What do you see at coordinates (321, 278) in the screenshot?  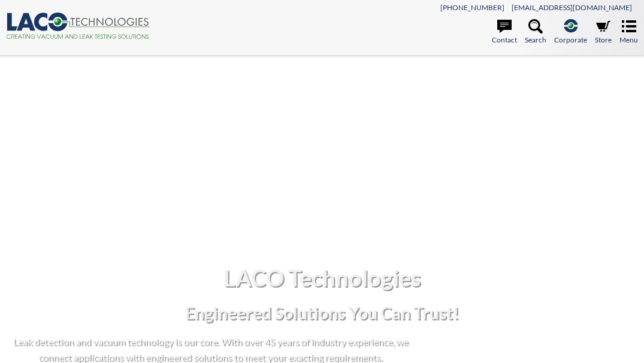 I see `h1: LACO Technologies` at bounding box center [321, 278].